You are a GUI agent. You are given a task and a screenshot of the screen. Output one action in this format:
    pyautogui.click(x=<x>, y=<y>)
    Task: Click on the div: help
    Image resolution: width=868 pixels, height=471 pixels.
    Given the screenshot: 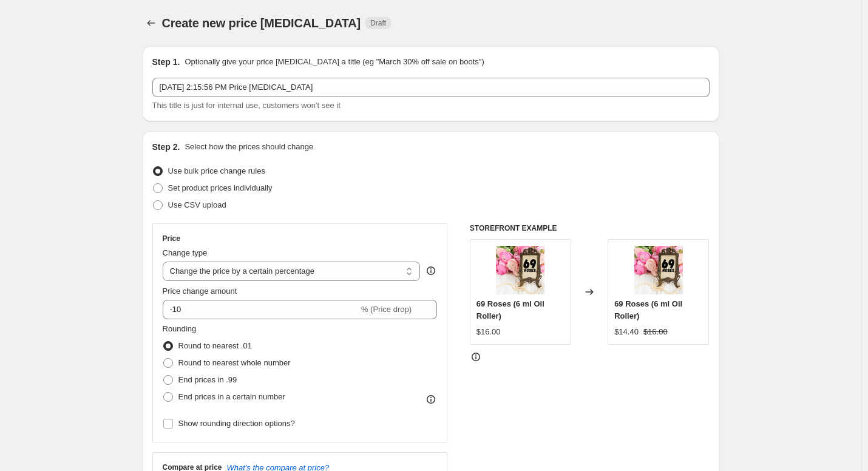 What is the action you would take?
    pyautogui.click(x=431, y=271)
    